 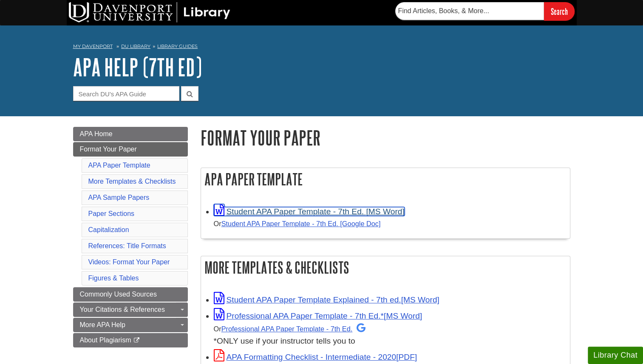 I want to click on a: Your Citations & References, so click(x=131, y=310).